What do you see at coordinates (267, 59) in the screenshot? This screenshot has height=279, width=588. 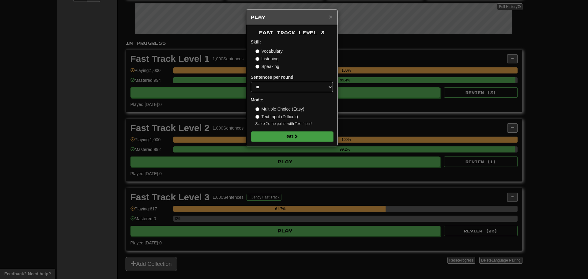 I see `label: Listening` at bounding box center [267, 59].